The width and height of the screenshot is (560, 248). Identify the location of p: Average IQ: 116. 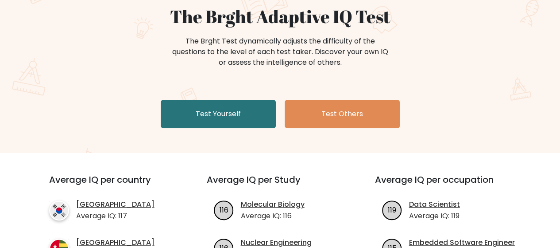
(273, 216).